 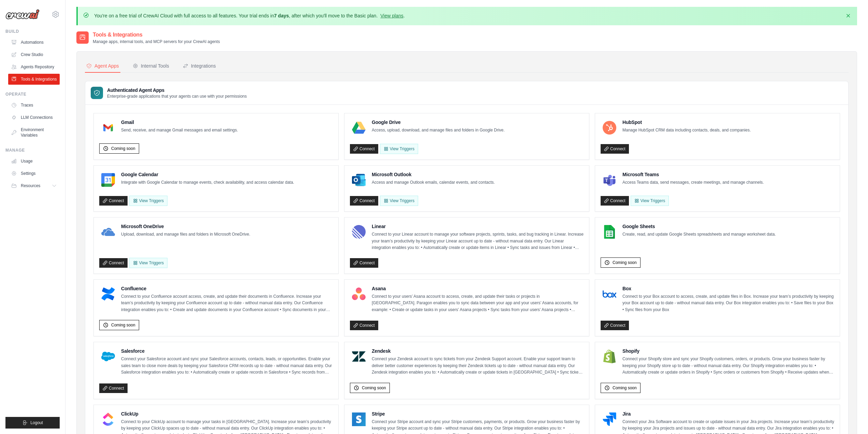 I want to click on h4: Google Sheets, so click(x=699, y=226).